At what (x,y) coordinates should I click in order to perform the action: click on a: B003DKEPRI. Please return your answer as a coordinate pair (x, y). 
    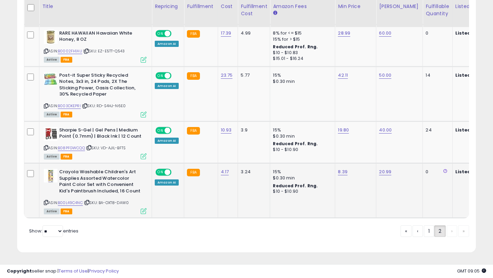
    Looking at the image, I should click on (69, 106).